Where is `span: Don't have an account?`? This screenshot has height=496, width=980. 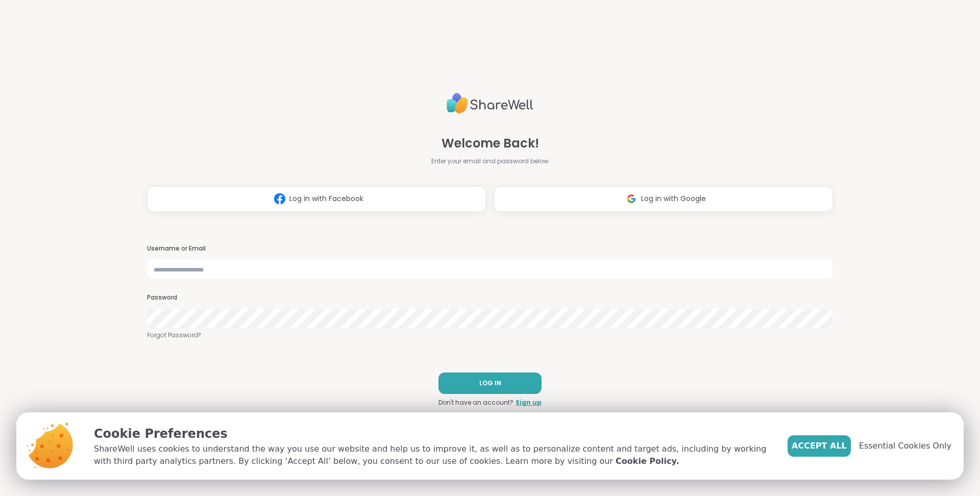
span: Don't have an account? is located at coordinates (476, 402).